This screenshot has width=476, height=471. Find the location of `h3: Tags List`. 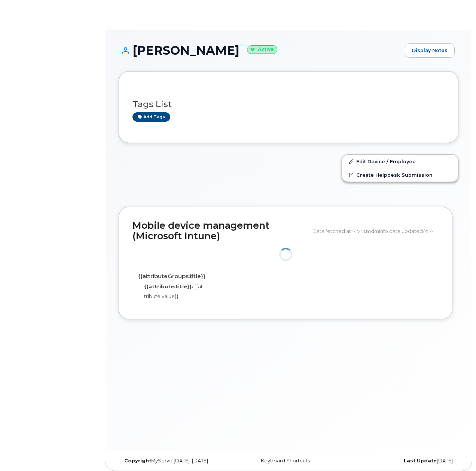

h3: Tags List is located at coordinates (289, 104).